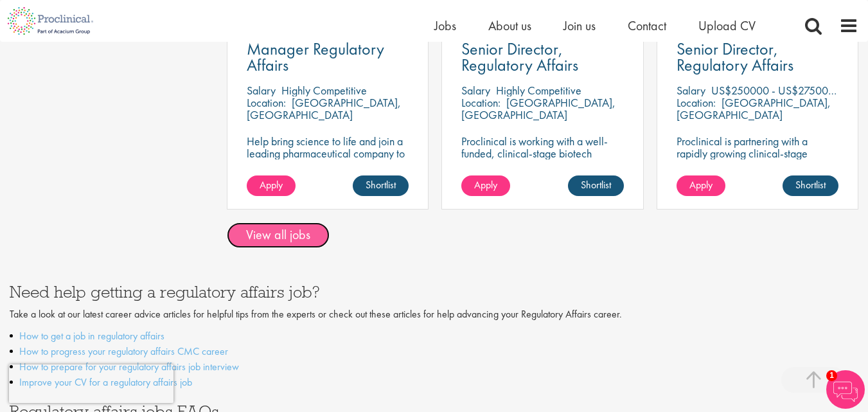 The width and height of the screenshot is (868, 412). What do you see at coordinates (445, 26) in the screenshot?
I see `span: Jobs` at bounding box center [445, 26].